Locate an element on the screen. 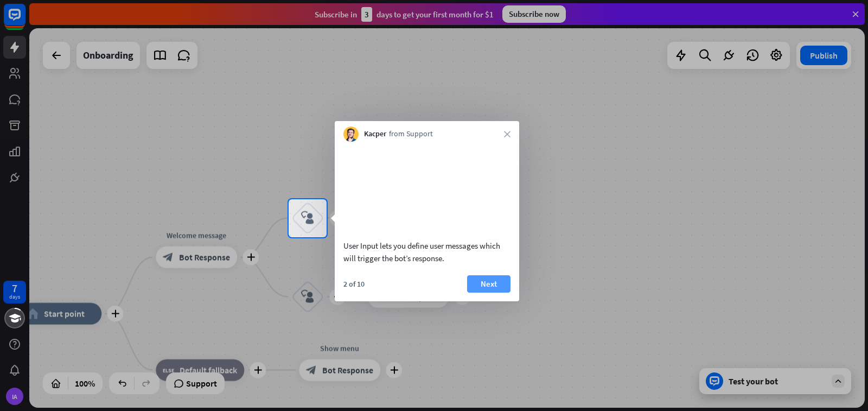 The height and width of the screenshot is (411, 868). i: close is located at coordinates (508, 134).